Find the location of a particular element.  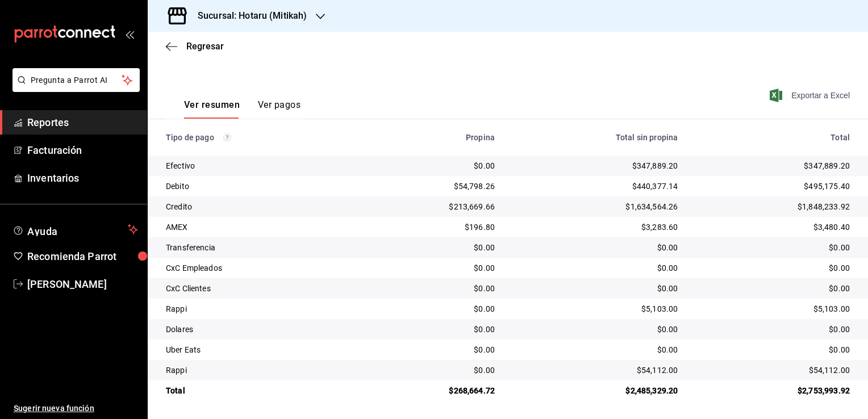

div: navigation tabs is located at coordinates (242, 109).